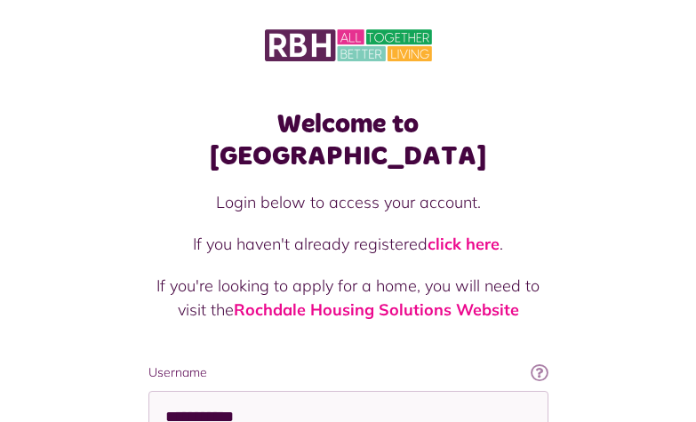  Describe the element at coordinates (376, 310) in the screenshot. I see `a: Rochdale Housing Solutions Website` at that location.